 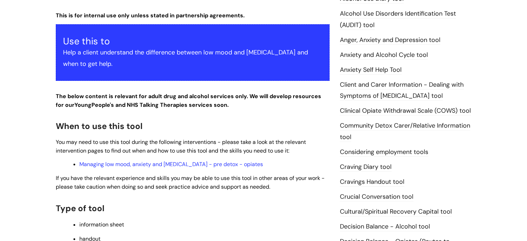 What do you see at coordinates (103, 105) in the screenshot?
I see `strong: People's` at bounding box center [103, 105].